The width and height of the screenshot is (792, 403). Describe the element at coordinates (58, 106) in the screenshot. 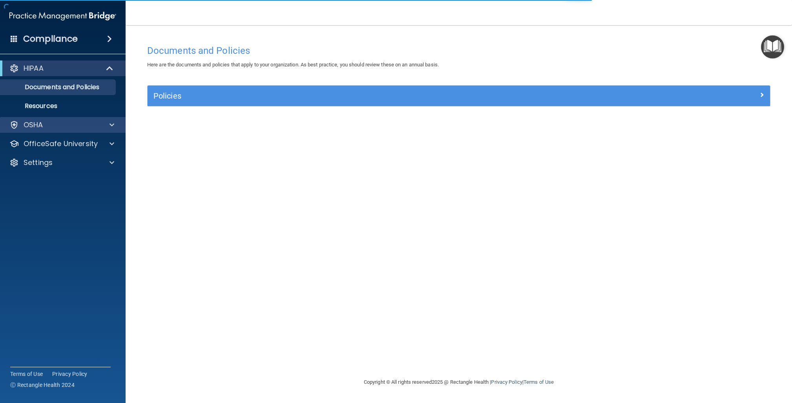

I see `p: Resources` at that location.